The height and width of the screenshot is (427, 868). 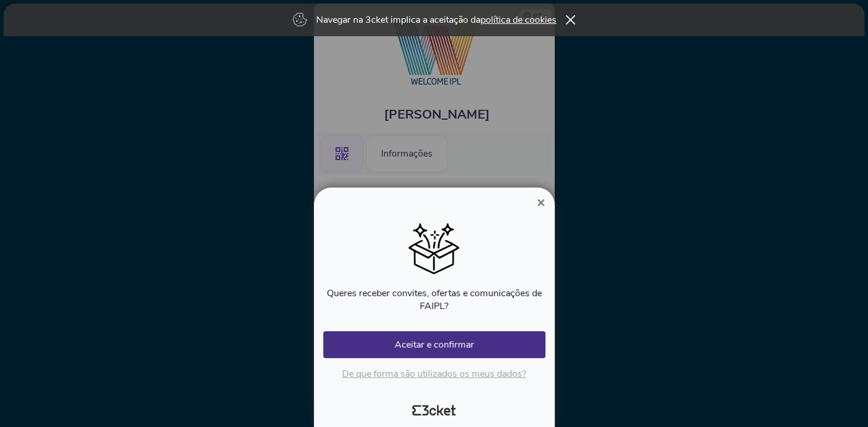 I want to click on p: Navegar na 3cket implica a aceitação da, so click(x=436, y=20).